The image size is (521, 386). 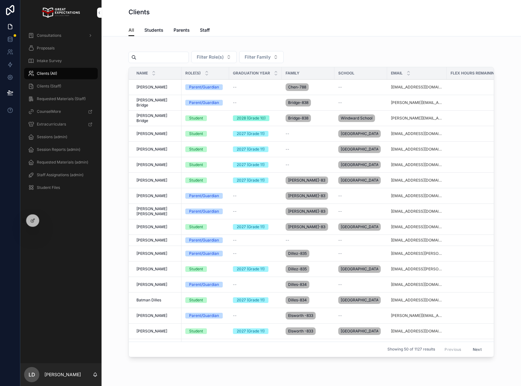 What do you see at coordinates (157, 300) in the screenshot?
I see `a: Batman Dilles` at bounding box center [157, 300].